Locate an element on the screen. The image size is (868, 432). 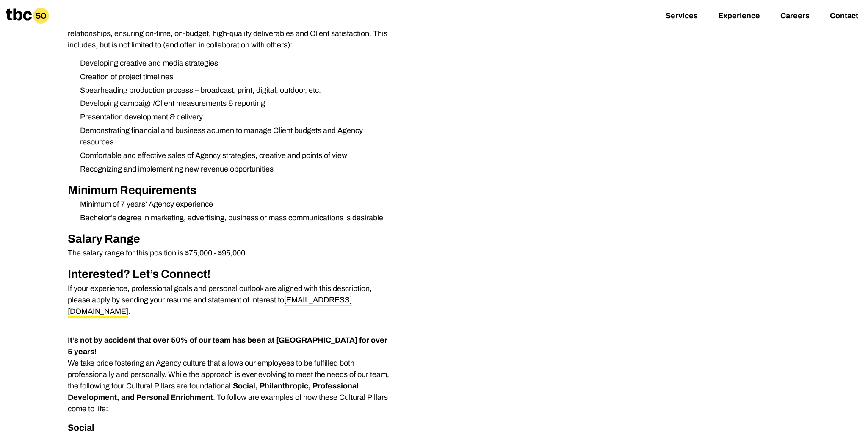
li: Presentation development & delivery is located at coordinates (232, 117).